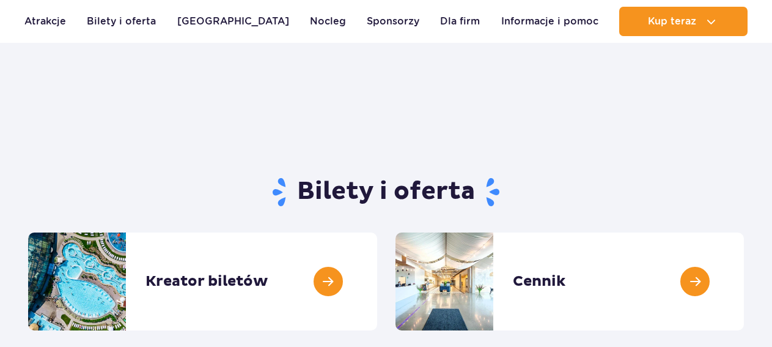 Image resolution: width=772 pixels, height=347 pixels. I want to click on a: Dla firm, so click(460, 21).